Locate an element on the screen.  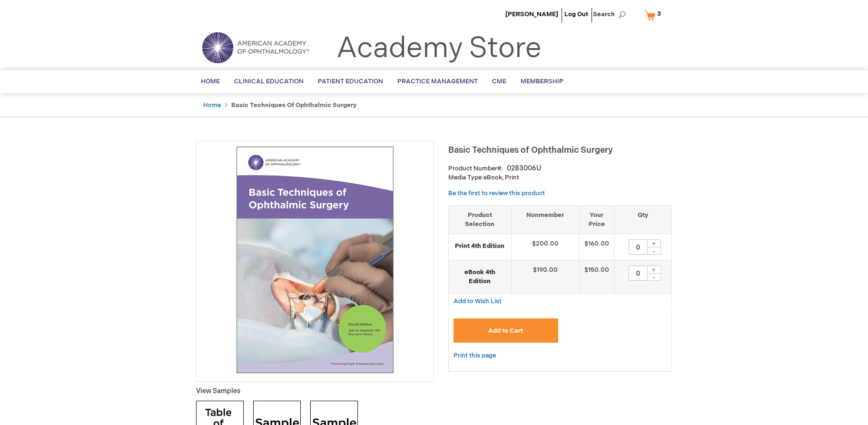
a: Log Out is located at coordinates (576, 14).